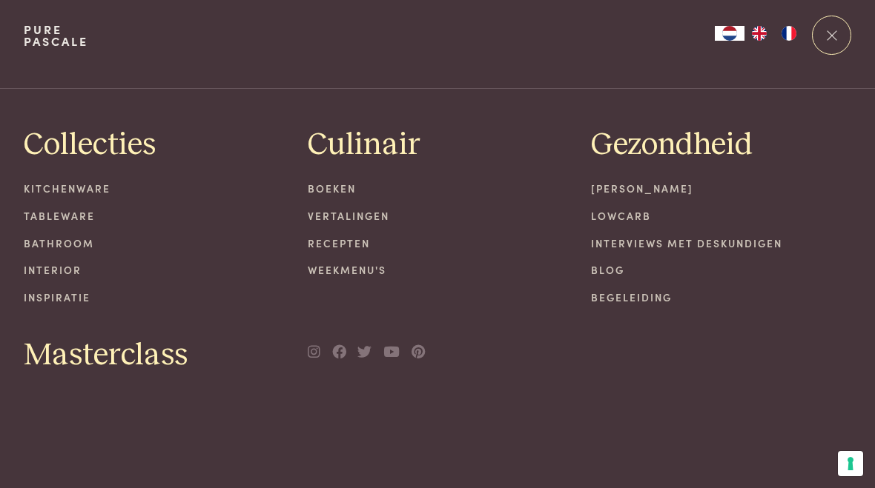 The width and height of the screenshot is (875, 488). Describe the element at coordinates (437, 243) in the screenshot. I see `a: Recepten` at that location.